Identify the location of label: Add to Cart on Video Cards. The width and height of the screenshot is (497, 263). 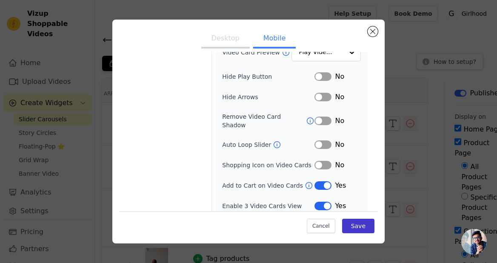
(264, 186).